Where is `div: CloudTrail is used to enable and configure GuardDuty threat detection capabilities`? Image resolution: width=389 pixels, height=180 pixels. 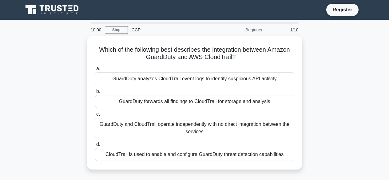 div: CloudTrail is used to enable and configure GuardDuty threat detection capabilities is located at coordinates (195, 155).